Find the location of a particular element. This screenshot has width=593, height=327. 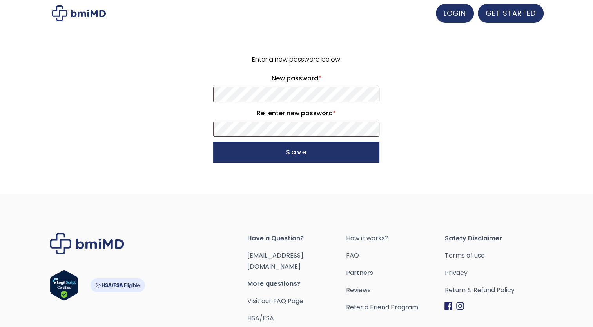

a: Terms of use is located at coordinates (494, 256).